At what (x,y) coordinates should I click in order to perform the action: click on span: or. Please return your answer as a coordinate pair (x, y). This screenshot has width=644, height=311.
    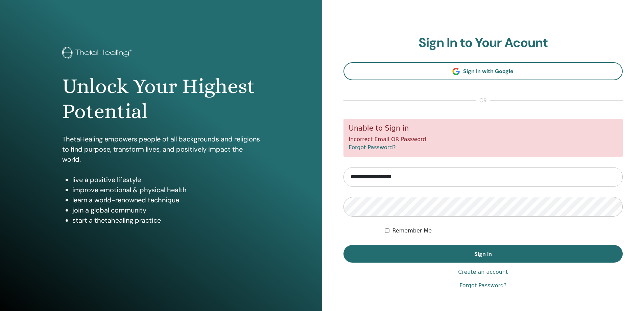
    Looking at the image, I should click on (483, 101).